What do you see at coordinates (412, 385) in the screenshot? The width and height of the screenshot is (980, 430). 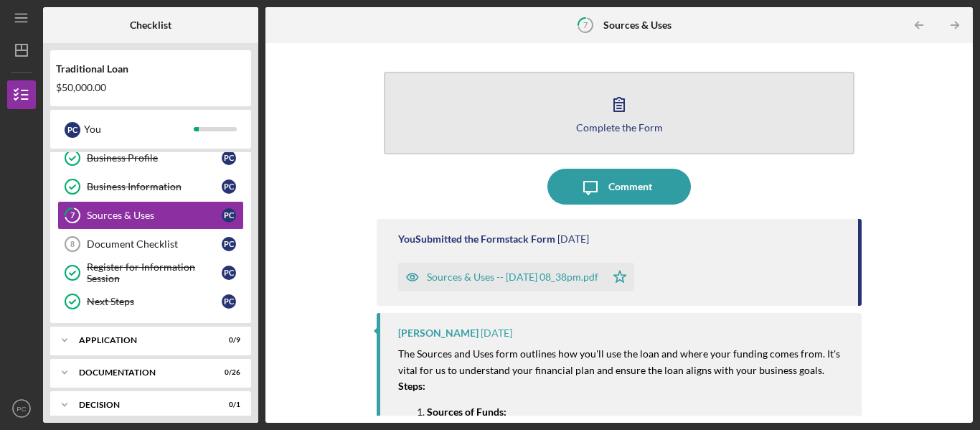 I see `mark: Steps:` at bounding box center [412, 385].